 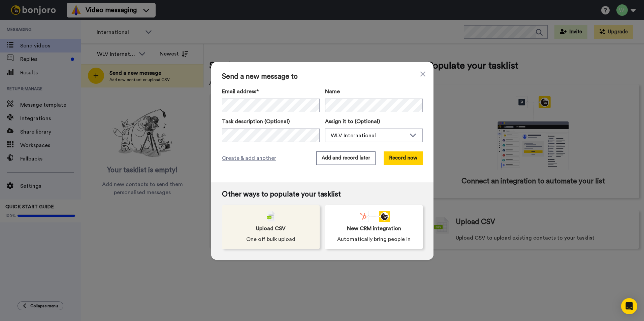 I want to click on img: csv-grey.png, so click(x=271, y=216).